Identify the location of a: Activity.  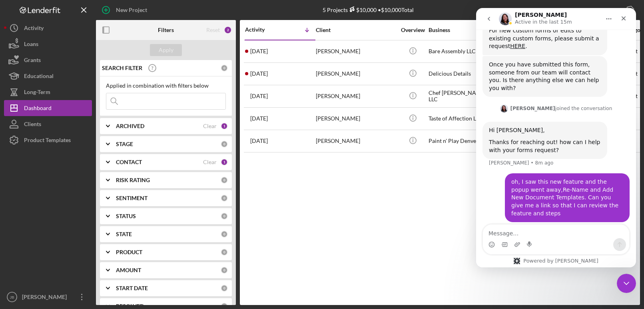
(48, 28).